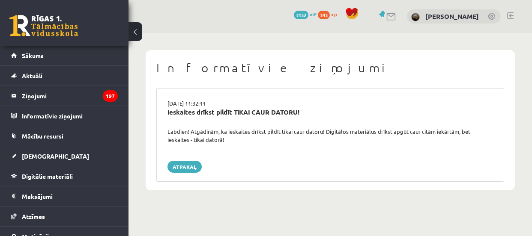  I want to click on span: 343, so click(324, 15).